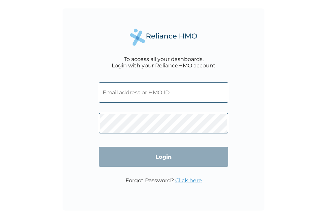 This screenshot has width=327, height=219. Describe the element at coordinates (163, 92) in the screenshot. I see `input: Email address or HMO ID` at that location.